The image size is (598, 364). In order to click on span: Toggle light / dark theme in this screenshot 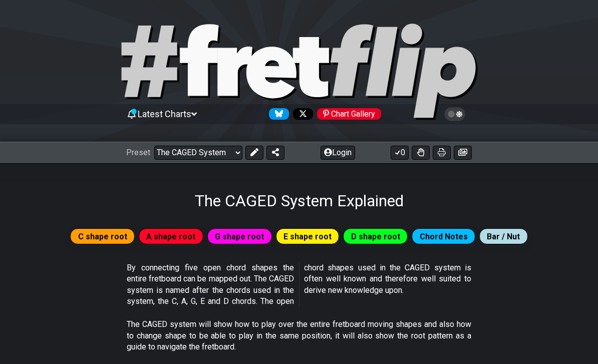, I will do `click(455, 114)`.